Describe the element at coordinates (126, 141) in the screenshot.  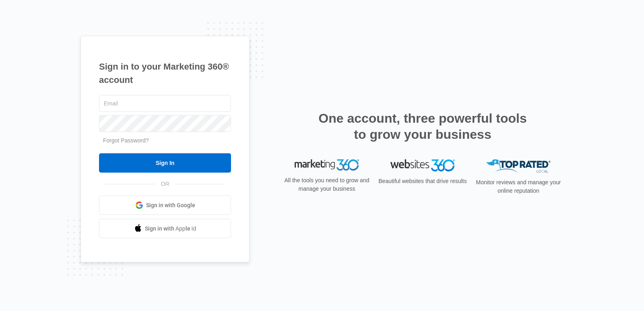
I see `a: Forgot Password?` at that location.